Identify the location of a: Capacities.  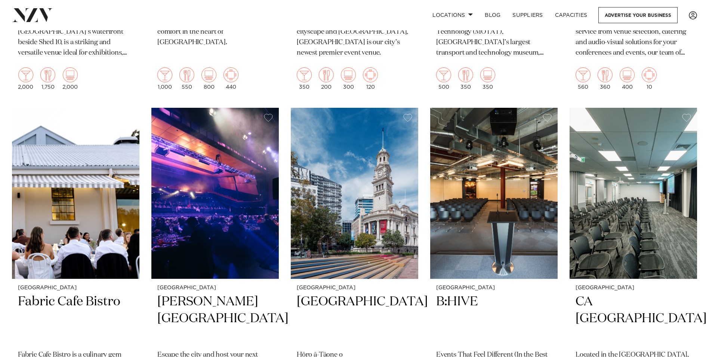
(571, 15).